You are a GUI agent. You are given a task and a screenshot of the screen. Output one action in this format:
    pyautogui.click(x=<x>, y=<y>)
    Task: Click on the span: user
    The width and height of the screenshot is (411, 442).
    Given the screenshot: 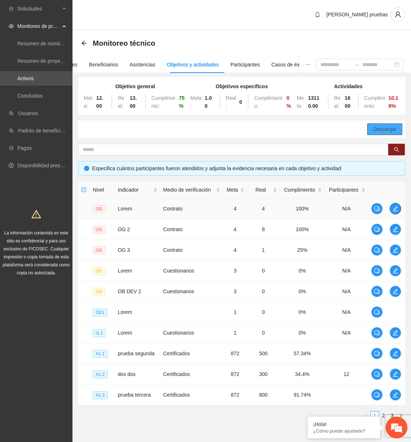 What is the action you would take?
    pyautogui.click(x=398, y=15)
    